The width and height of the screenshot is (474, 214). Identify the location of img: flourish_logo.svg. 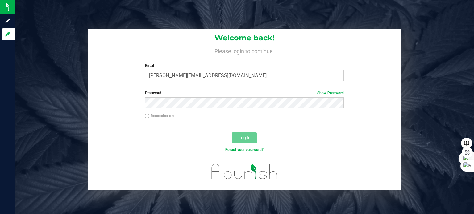
(244, 172).